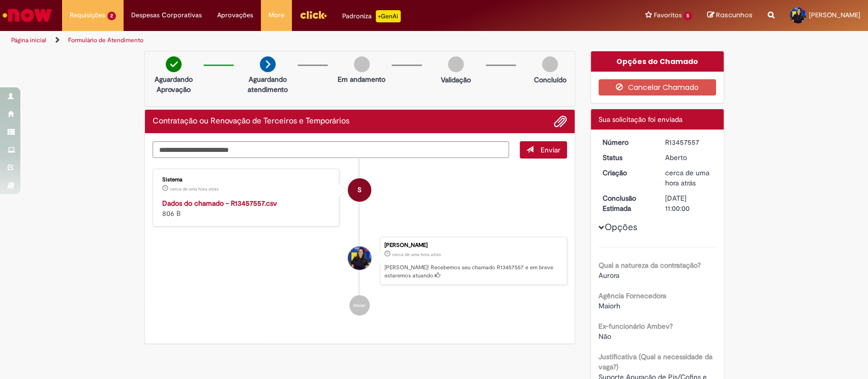  What do you see at coordinates (388, 17) in the screenshot?
I see `p: +GenAi` at bounding box center [388, 17].